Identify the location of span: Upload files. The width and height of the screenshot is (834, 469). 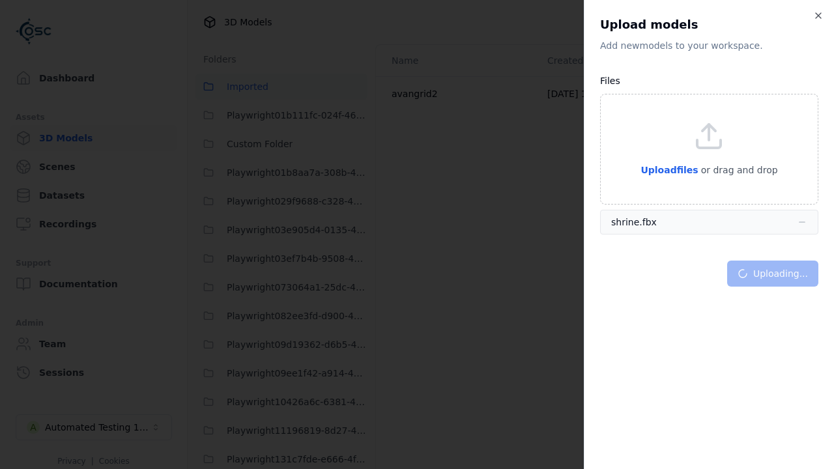
(669, 170).